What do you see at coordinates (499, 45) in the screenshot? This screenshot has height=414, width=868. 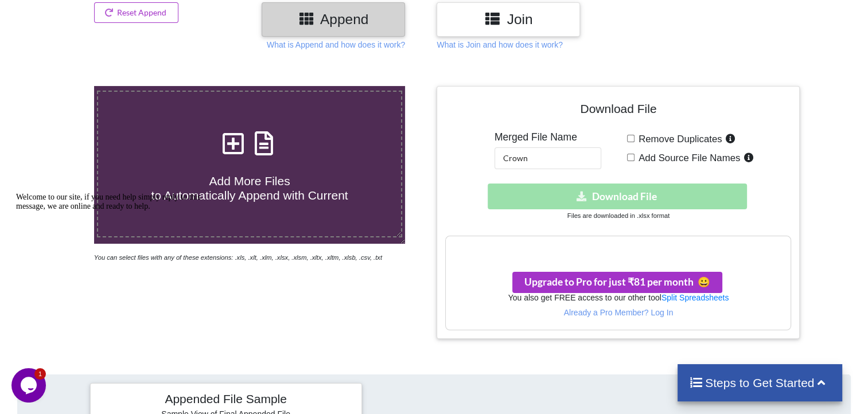 I see `p: What is Join and how does it work?` at bounding box center [499, 45].